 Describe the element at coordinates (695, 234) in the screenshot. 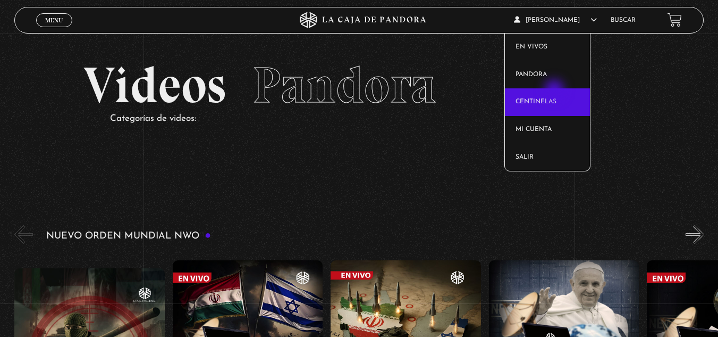

I see `button: Next` at that location.